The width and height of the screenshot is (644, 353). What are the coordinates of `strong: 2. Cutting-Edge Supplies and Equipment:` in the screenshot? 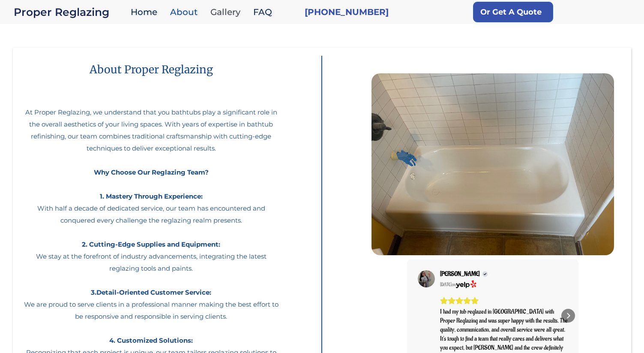 It's located at (151, 244).